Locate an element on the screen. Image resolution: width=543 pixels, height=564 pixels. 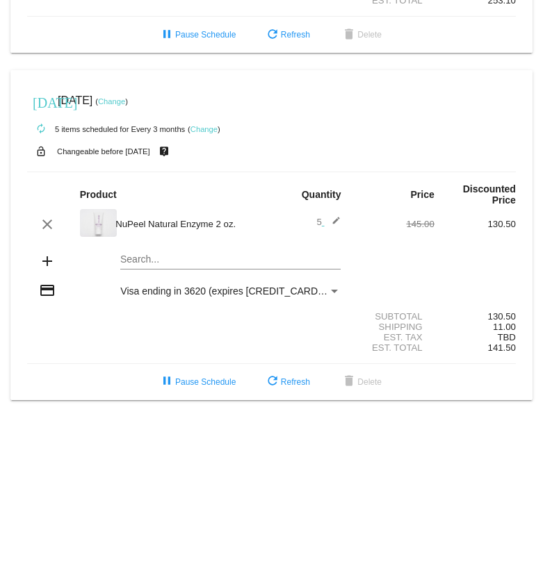
mat-icon: lock_open is located at coordinates (41, 152).